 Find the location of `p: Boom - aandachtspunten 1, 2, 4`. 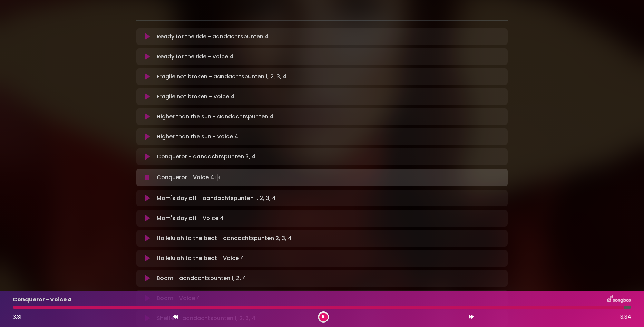

p: Boom - aandachtspunten 1, 2, 4 is located at coordinates (201, 278).